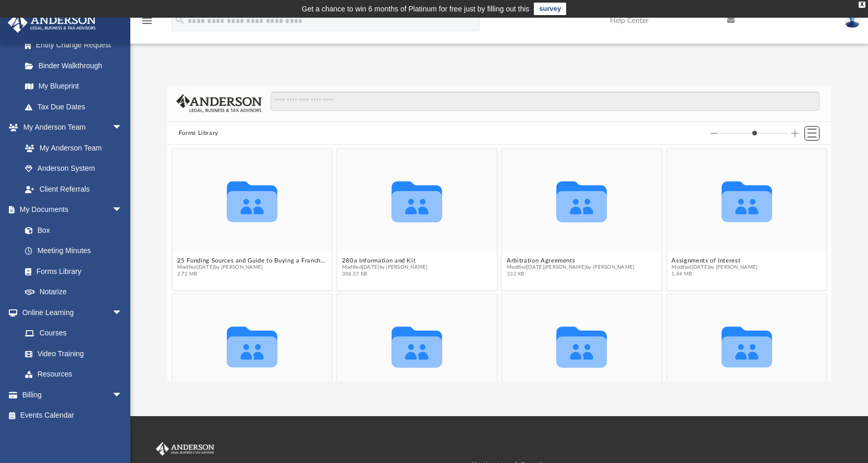 The width and height of the screenshot is (868, 463). I want to click on div: grid, so click(499, 263).